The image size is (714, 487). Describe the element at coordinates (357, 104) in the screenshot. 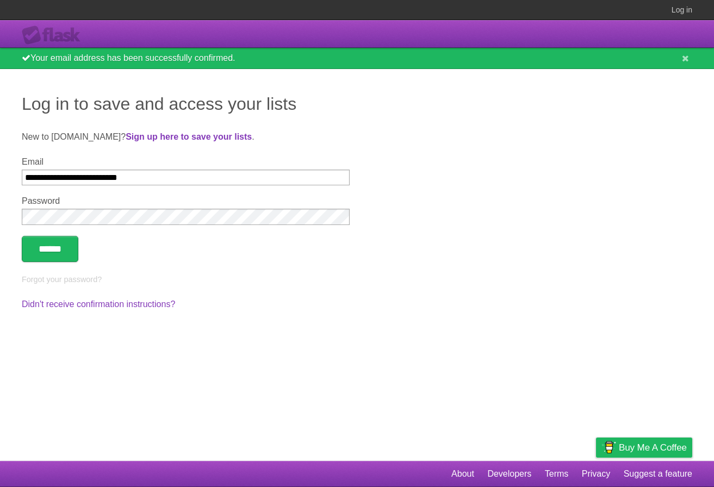

I see `h1: Log in to save and access your lists` at that location.